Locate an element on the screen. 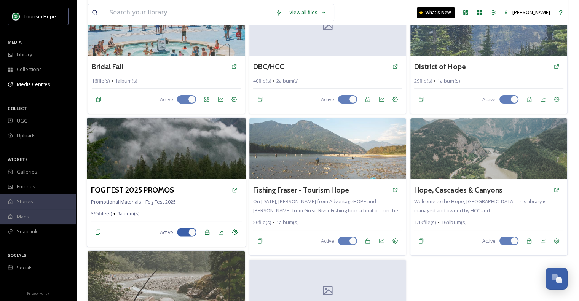 The height and width of the screenshot is (301, 579). span: 2 album(s) is located at coordinates (287, 81).